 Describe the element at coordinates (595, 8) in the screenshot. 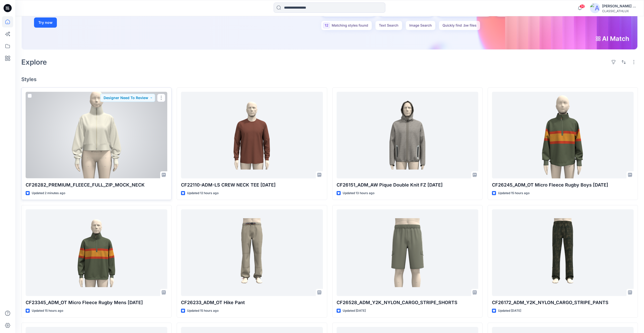

I see `img: avatar` at that location.